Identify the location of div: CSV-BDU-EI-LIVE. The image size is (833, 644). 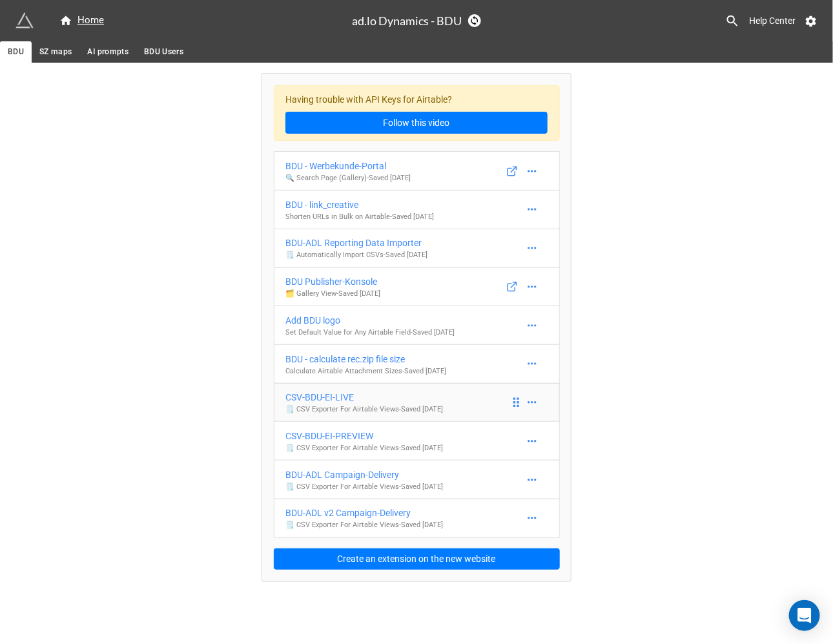
(364, 397).